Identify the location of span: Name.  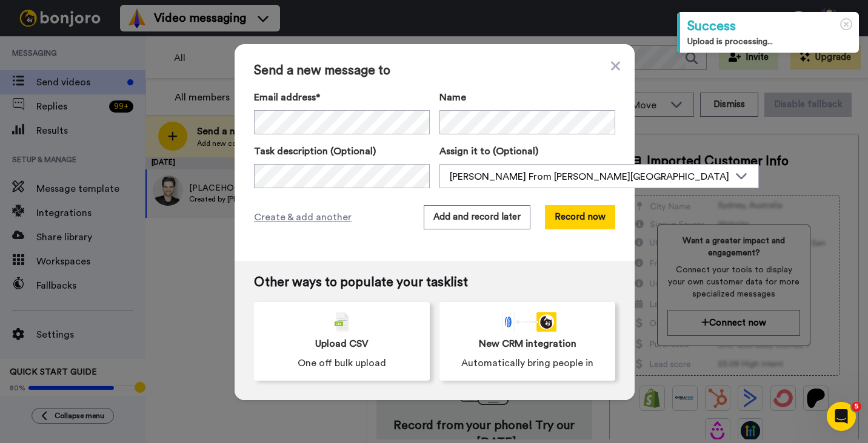
(453, 97).